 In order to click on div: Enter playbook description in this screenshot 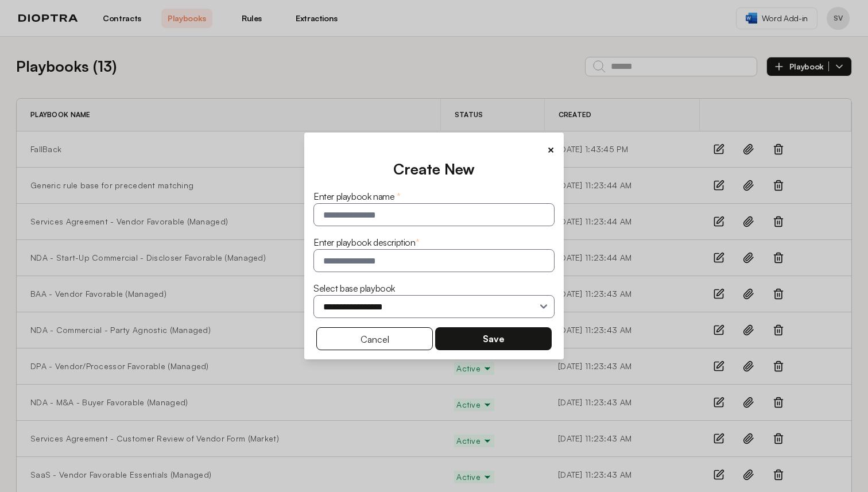, I will do `click(434, 243)`.